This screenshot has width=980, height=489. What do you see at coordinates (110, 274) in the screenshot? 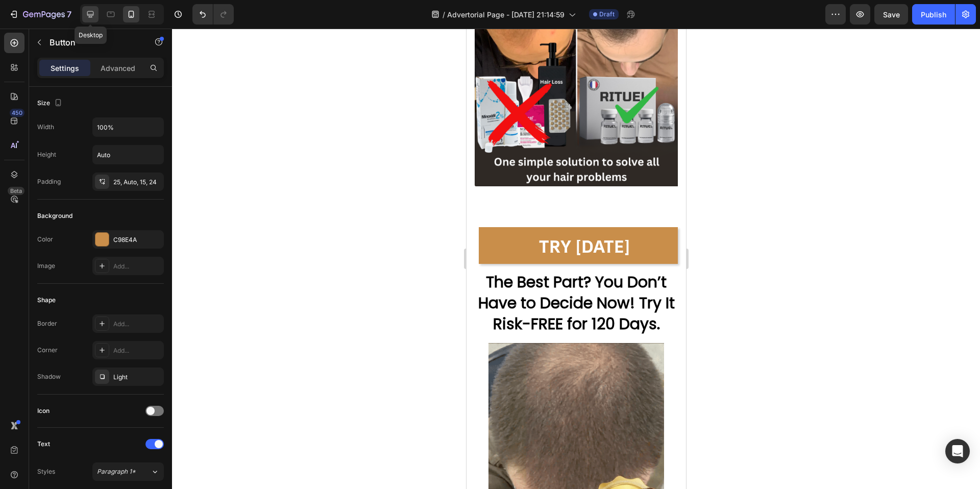
I see `strong: The Best Part? You Don’t Have to Decide Now! Try It Risk-FREE for 120 Days.` at bounding box center [110, 274].